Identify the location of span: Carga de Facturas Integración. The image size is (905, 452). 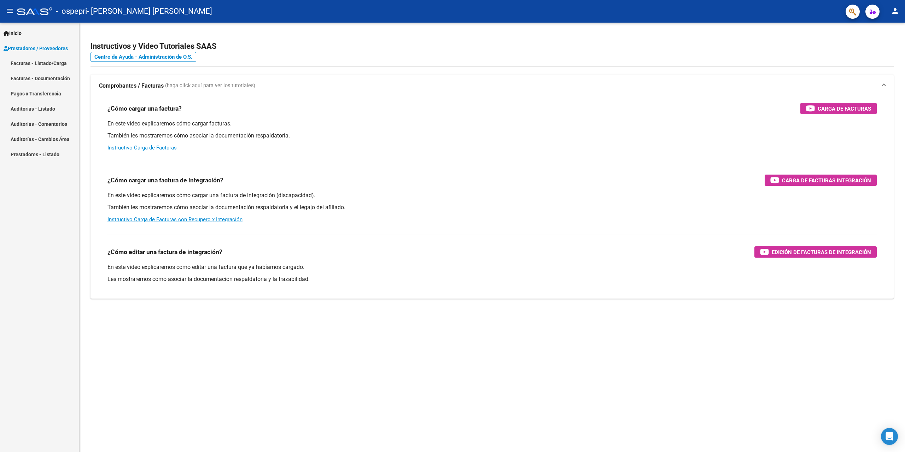
(827, 180).